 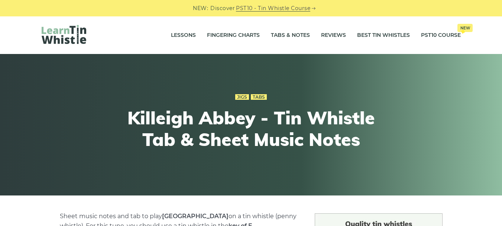 I want to click on a: Tabs, so click(x=259, y=97).